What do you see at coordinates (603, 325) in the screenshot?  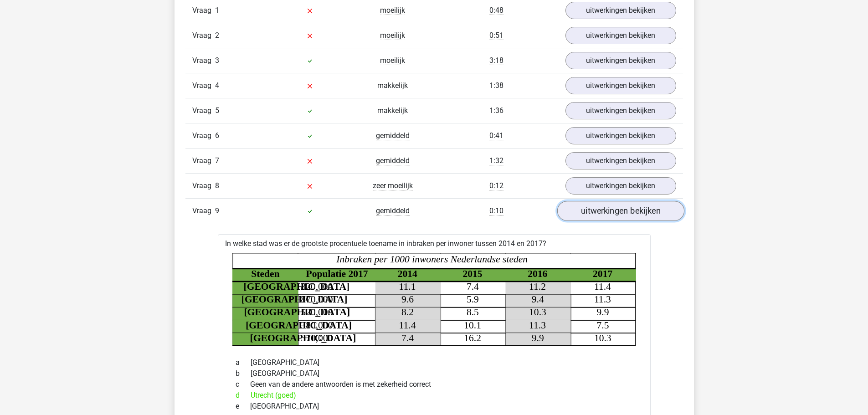 I see `tspan: 7.5` at bounding box center [603, 325].